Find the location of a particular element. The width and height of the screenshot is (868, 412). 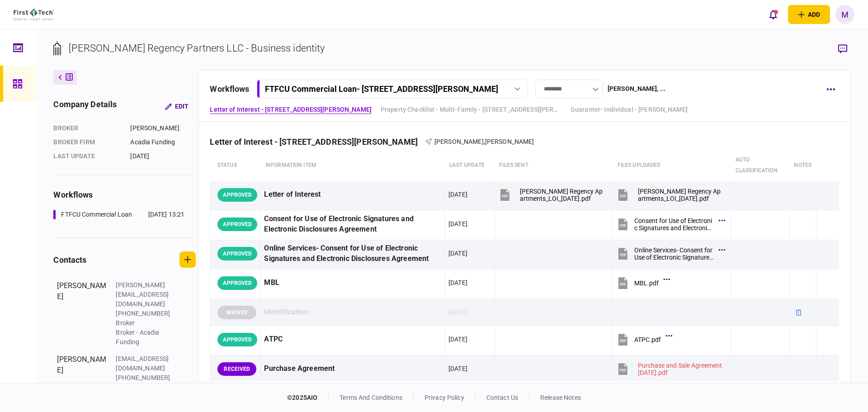

a: terms and conditions is located at coordinates (371, 398).